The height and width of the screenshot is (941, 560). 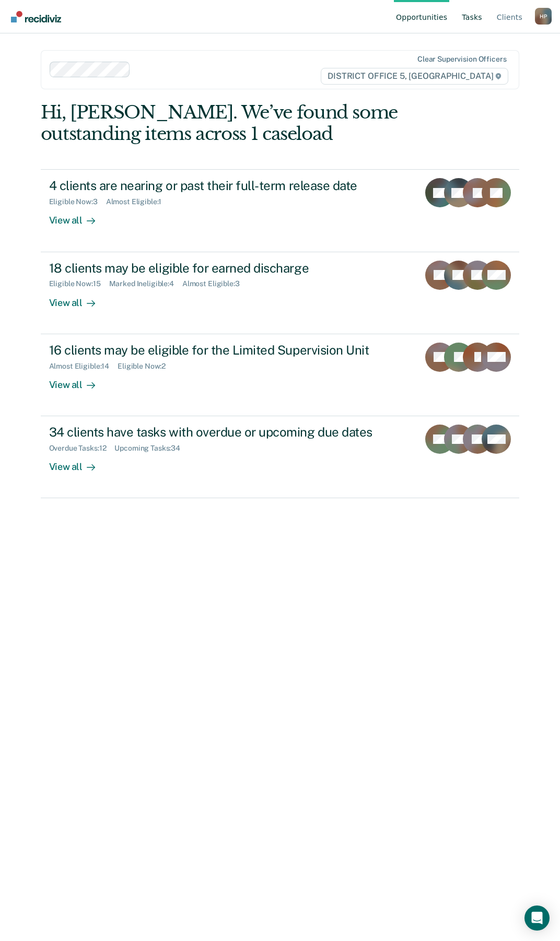 What do you see at coordinates (84, 366) in the screenshot?
I see `div: Almost Eligible : 14` at bounding box center [84, 366].